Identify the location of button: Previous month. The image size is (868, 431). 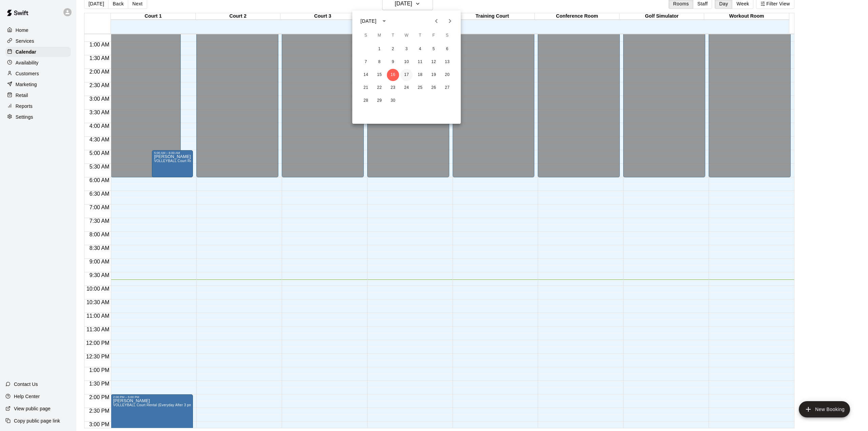
(437, 21).